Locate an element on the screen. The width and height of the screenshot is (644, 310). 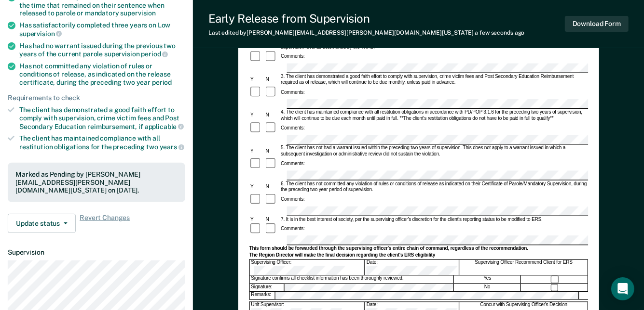
div: 7. It is in the best interest of society, per the supervising officer's discretion for the client... is located at coordinates (434, 220).